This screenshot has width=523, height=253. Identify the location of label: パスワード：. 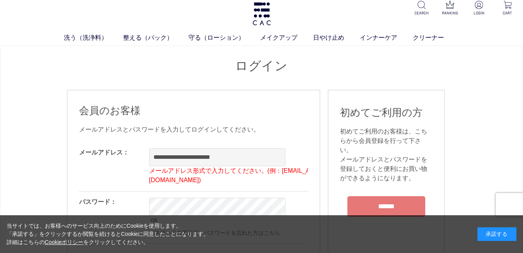
(98, 202).